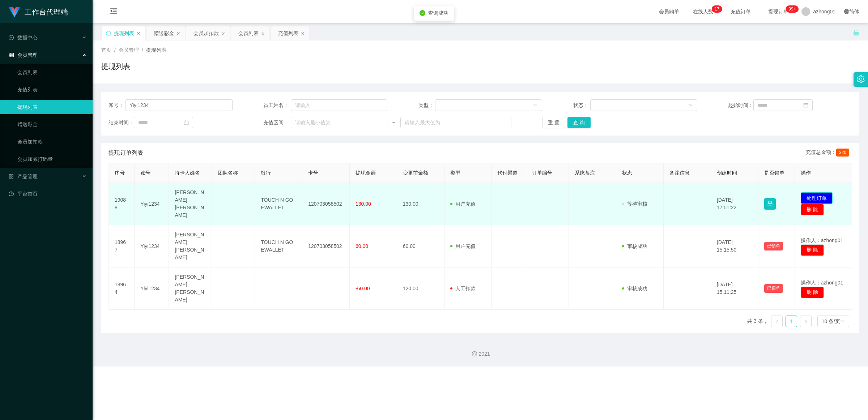 The width and height of the screenshot is (868, 420). What do you see at coordinates (717, 9) in the screenshot?
I see `sup: 17` at bounding box center [717, 9].